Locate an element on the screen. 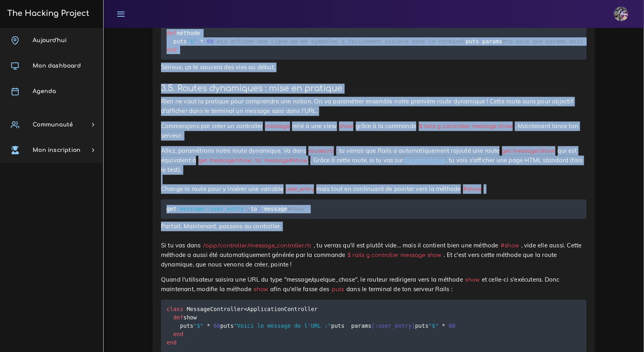  span: Communauté is located at coordinates (53, 124).